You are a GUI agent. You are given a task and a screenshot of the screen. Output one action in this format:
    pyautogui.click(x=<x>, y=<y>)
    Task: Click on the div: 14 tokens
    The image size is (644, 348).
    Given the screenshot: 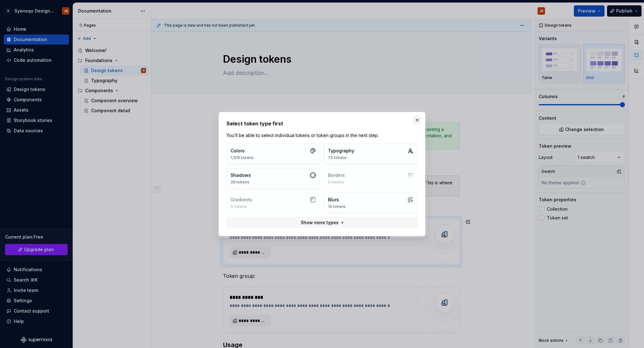 What is the action you would take?
    pyautogui.click(x=337, y=206)
    